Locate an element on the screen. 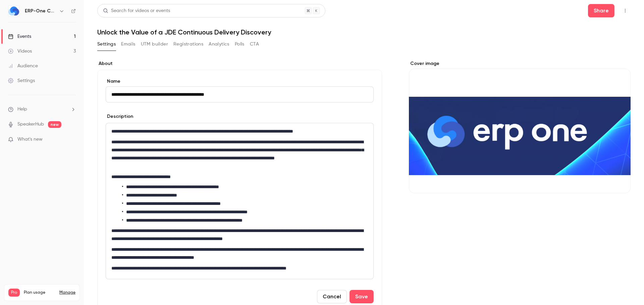  button: Registrations is located at coordinates (188, 44).